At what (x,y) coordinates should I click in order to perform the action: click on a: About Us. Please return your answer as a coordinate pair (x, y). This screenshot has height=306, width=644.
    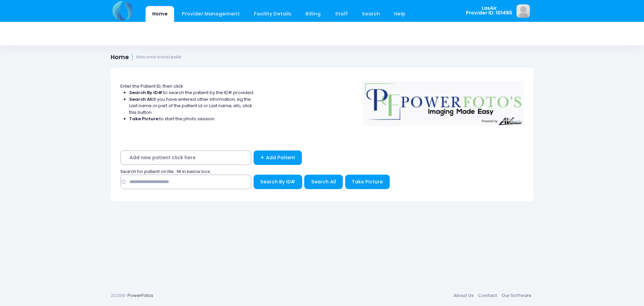
    Looking at the image, I should click on (463, 296).